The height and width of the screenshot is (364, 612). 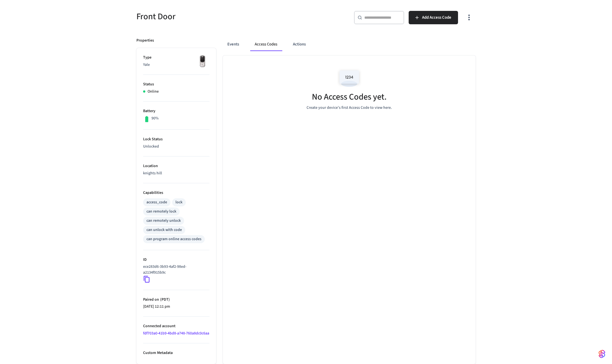 What do you see at coordinates (176, 193) in the screenshot?
I see `p: Capabilities` at bounding box center [176, 193].